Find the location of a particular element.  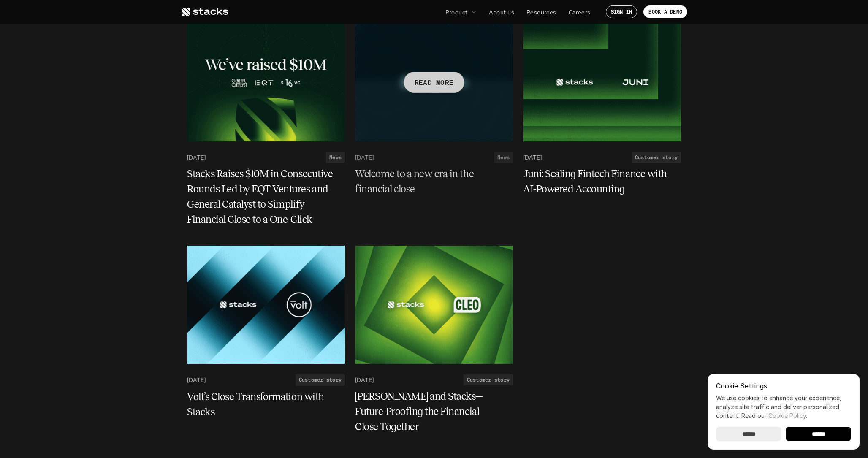

a: BOOK A DEMO is located at coordinates (665, 11).